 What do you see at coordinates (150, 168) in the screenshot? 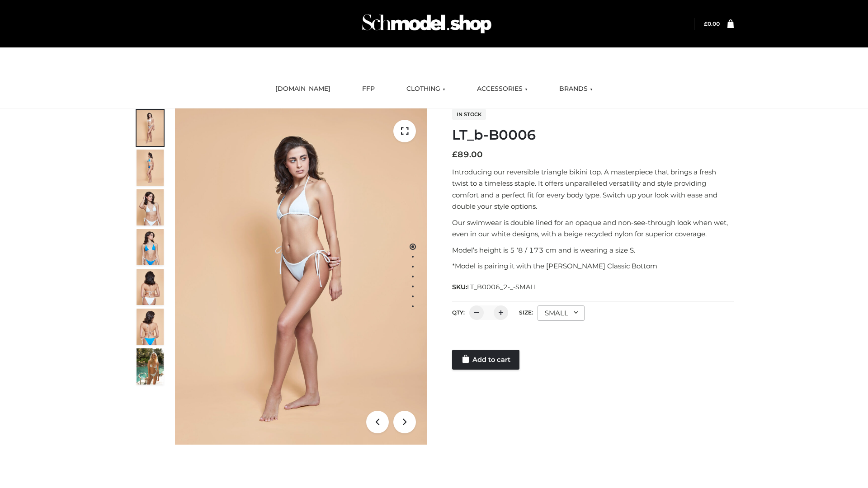
I see `img: ArielClassicBikiniTop_CloudNine_AzureSky_OW114ECO_2-scaled.jpg` at bounding box center [150, 168].